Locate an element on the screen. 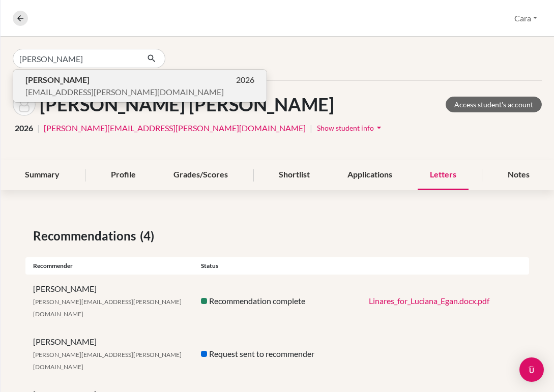  button: Show student infoarrow_drop_down is located at coordinates (351, 127).